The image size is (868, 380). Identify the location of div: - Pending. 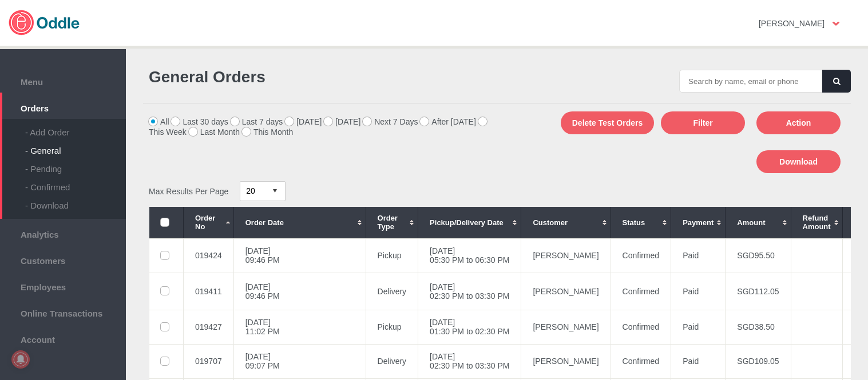
(75, 165).